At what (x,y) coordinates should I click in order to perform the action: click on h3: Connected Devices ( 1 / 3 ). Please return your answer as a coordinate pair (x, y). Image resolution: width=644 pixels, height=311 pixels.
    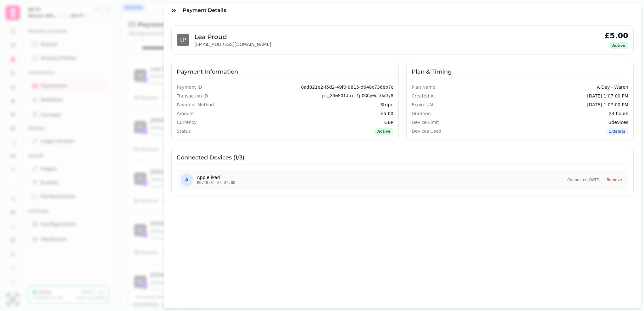
    Looking at the image, I should click on (403, 159).